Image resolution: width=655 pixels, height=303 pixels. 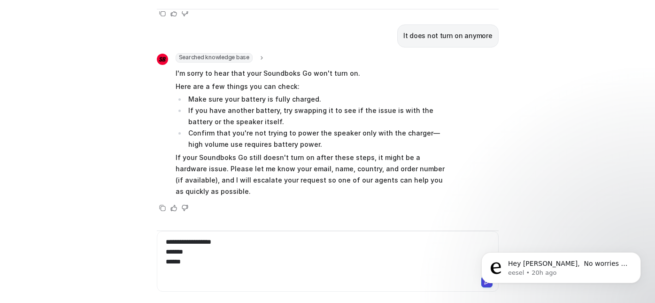 What do you see at coordinates (318, 116) in the screenshot?
I see `li: If you have another battery, try swapping it to see if the issue is with the battery or the speak...` at bounding box center [318, 116].